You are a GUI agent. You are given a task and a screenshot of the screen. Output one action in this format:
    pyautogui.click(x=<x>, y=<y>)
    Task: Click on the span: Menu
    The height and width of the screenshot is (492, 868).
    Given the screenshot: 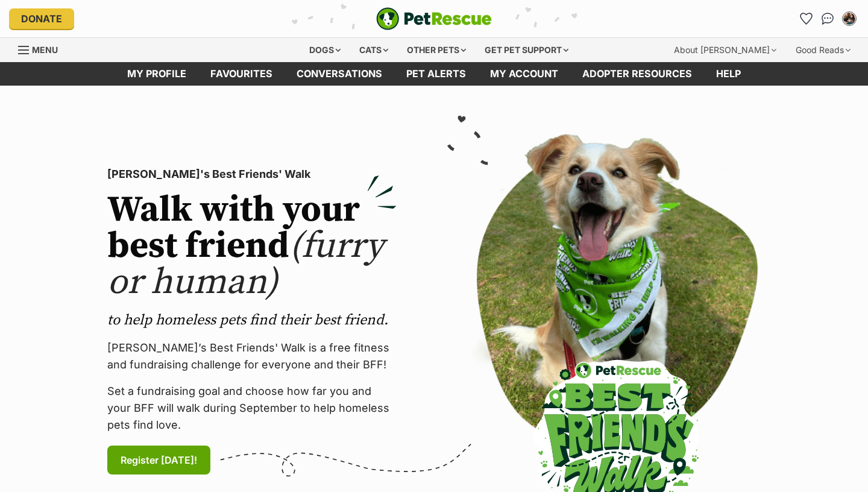 What is the action you would take?
    pyautogui.click(x=44, y=49)
    